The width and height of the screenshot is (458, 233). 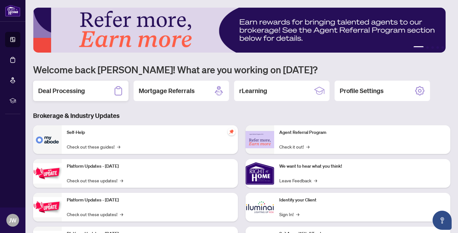 What do you see at coordinates (167, 91) in the screenshot?
I see `h2: Mortgage Referrals` at bounding box center [167, 91].